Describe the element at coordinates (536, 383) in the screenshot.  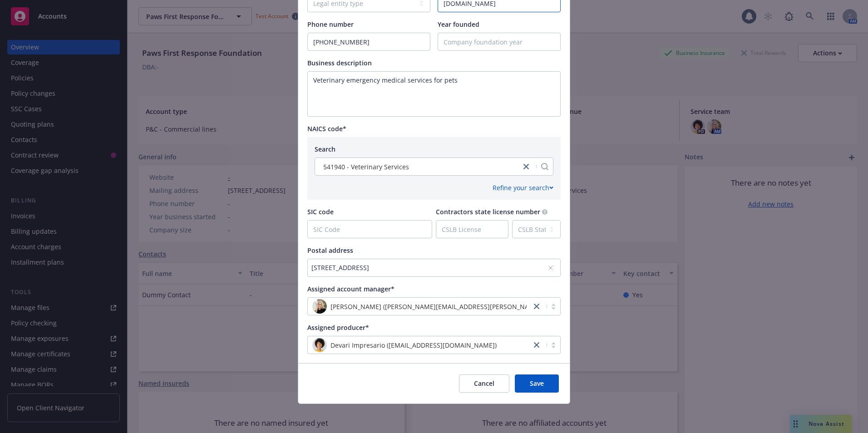
I see `button: Save` at that location.